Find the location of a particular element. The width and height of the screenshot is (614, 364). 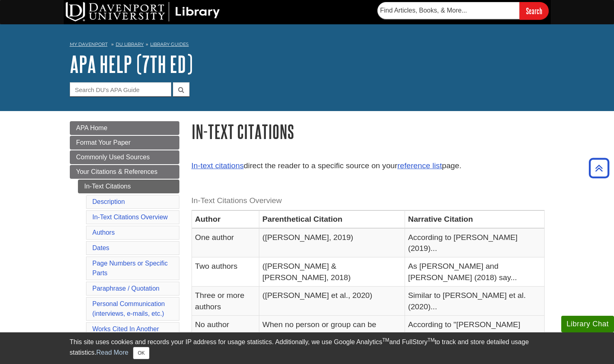

a: Paraphrase / Quotation is located at coordinates (126, 288).